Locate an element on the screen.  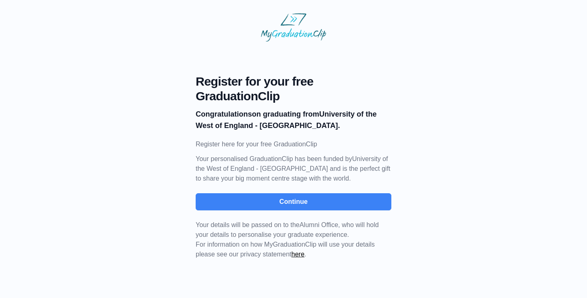
span: Register for your free is located at coordinates (294, 82).